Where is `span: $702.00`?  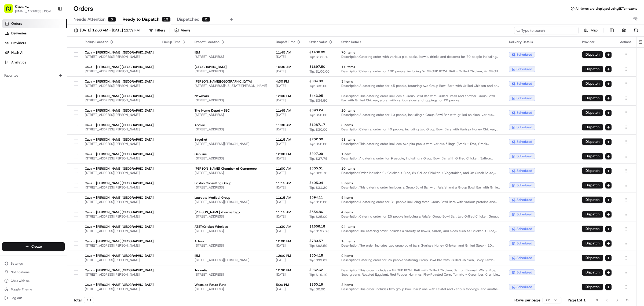
span: $702.00 is located at coordinates (316, 139).